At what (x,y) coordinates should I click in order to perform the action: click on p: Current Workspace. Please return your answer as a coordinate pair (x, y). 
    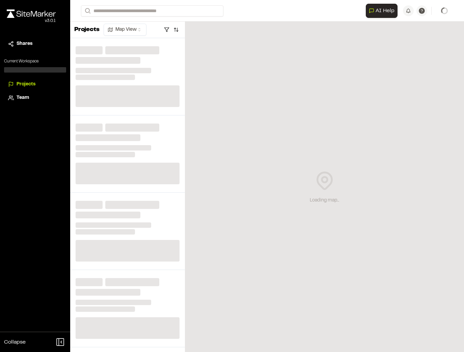
    Looking at the image, I should click on (35, 61).